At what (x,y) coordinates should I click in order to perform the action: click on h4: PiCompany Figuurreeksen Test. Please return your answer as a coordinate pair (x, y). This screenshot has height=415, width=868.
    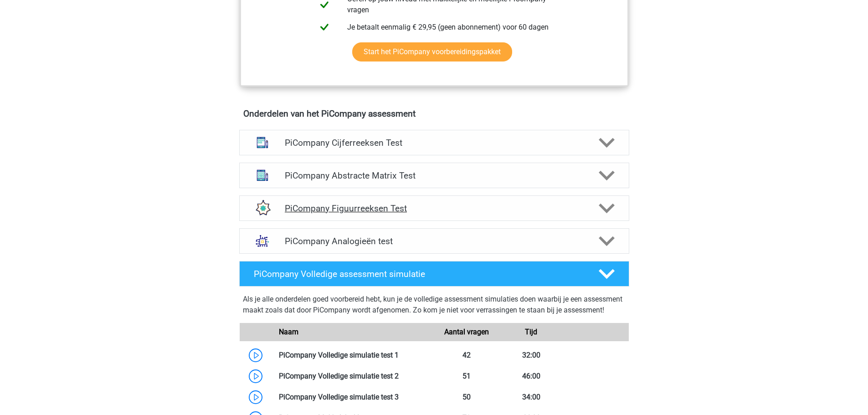
    Looking at the image, I should click on (434, 208).